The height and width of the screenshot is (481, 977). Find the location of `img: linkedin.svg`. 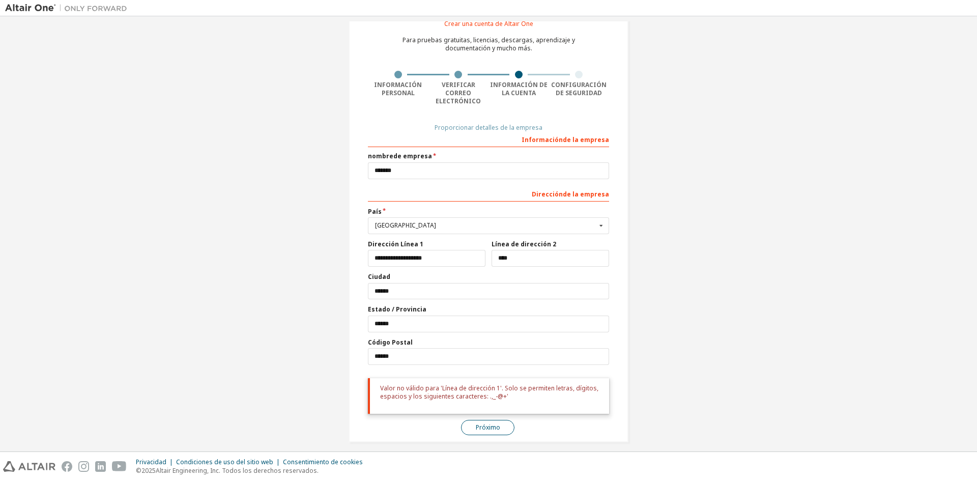

img: linkedin.svg is located at coordinates (100, 466).